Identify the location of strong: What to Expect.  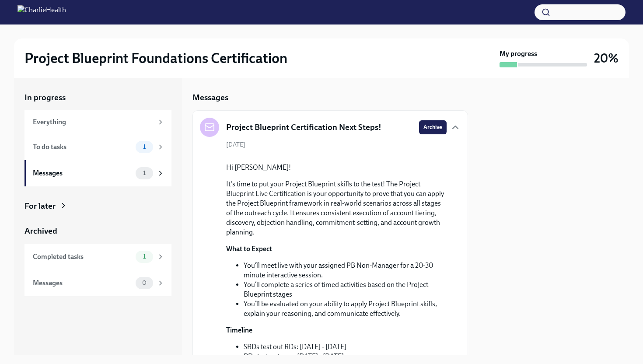
(249, 249).